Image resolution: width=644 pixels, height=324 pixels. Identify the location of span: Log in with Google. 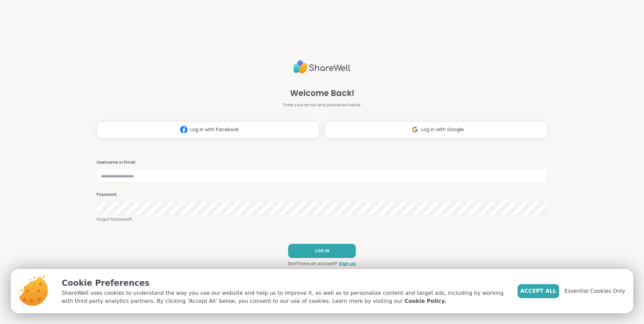
(442, 129).